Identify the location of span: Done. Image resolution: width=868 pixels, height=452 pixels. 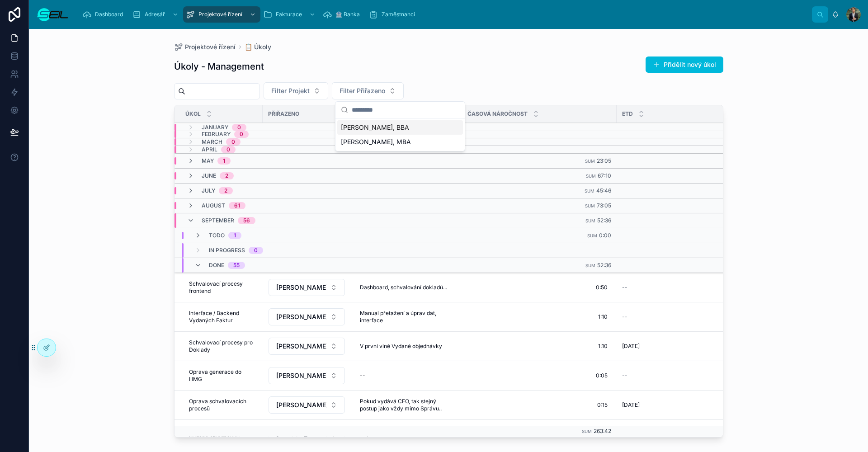
(216, 265).